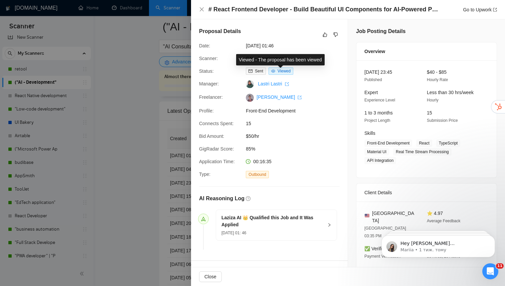 This screenshot has height=286, width=505. I want to click on span: GigRadar Score:, so click(216, 149).